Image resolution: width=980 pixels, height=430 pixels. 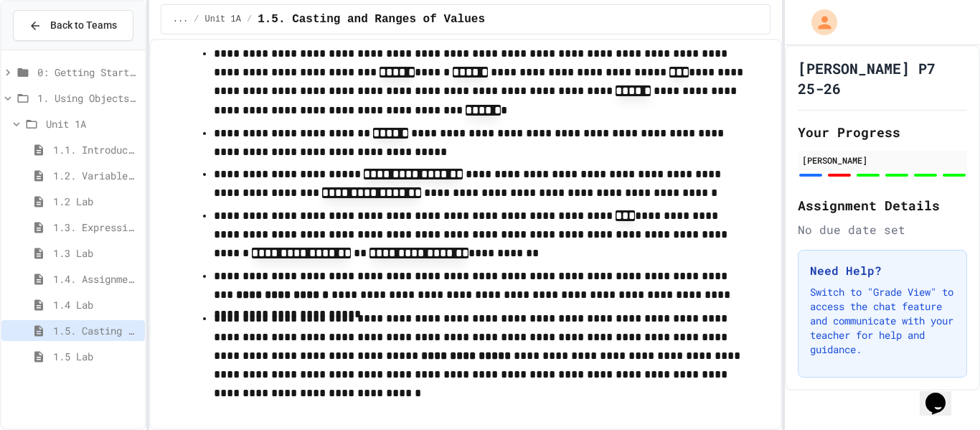 I want to click on span: Back to Teams, so click(x=83, y=25).